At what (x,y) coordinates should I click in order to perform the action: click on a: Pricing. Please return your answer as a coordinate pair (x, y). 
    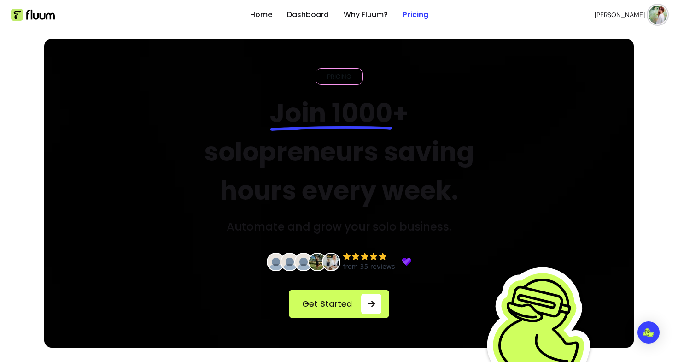
    Looking at the image, I should click on (416, 15).